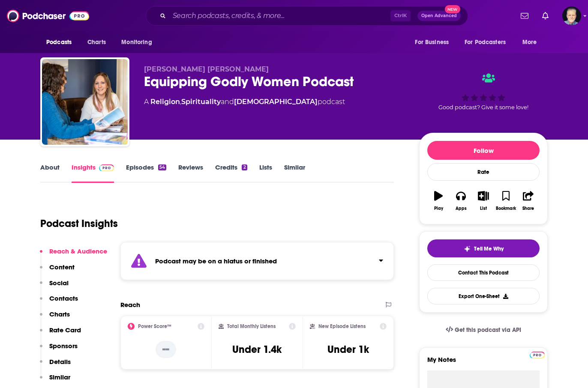 The width and height of the screenshot is (588, 388). Describe the element at coordinates (78, 251) in the screenshot. I see `p: Reach & Audience` at that location.